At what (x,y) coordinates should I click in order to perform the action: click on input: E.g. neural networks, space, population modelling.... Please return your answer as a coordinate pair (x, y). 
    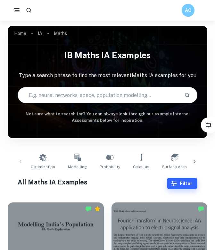
    Looking at the image, I should click on (99, 95).